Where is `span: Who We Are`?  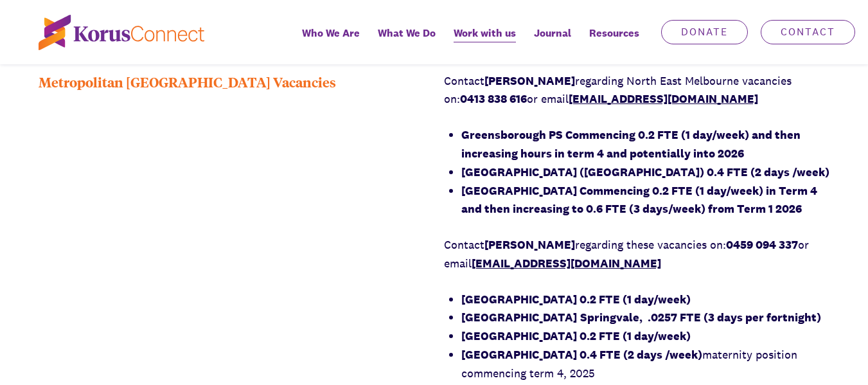
span: Who We Are is located at coordinates (331, 33).